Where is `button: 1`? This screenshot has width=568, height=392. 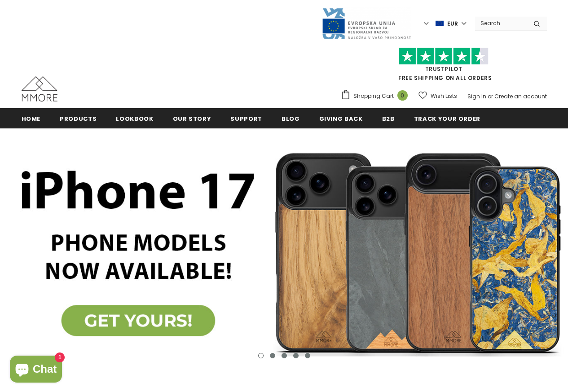 button: 1 is located at coordinates (261, 356).